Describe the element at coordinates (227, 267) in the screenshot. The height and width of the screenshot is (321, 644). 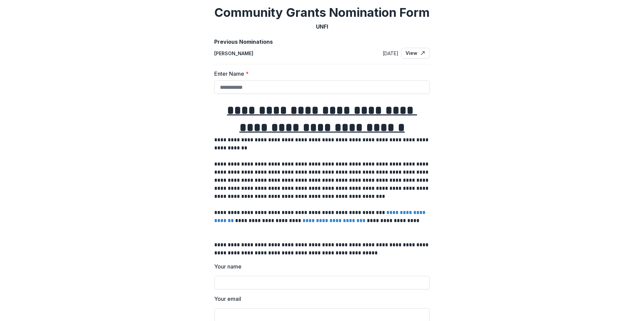
I see `p: Your name` at that location.